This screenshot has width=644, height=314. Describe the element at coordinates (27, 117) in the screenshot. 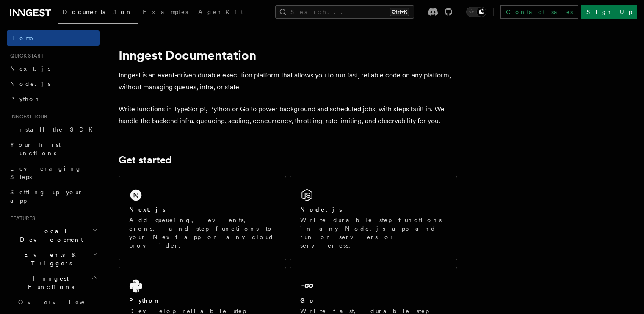

I see `span: Inngest tour` at that location.